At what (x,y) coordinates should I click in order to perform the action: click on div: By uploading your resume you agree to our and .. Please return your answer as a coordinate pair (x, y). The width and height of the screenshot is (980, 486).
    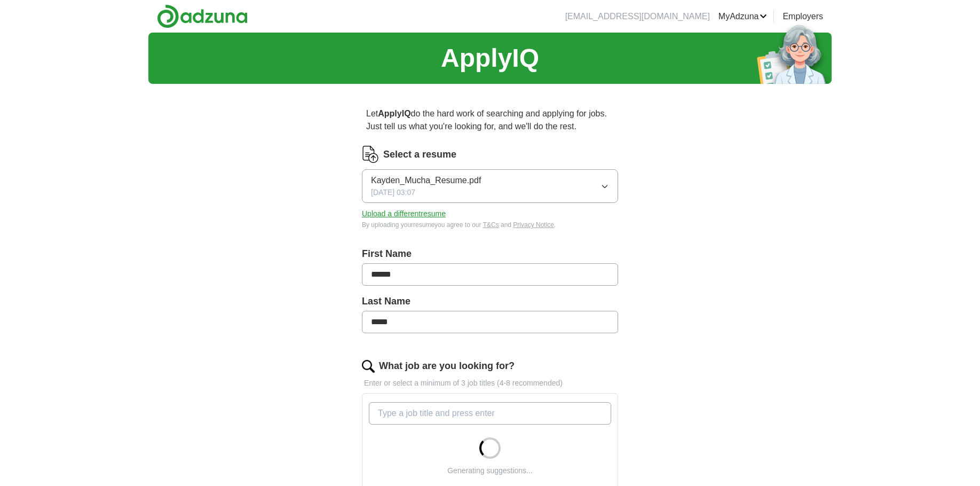
    Looking at the image, I should click on (490, 224).